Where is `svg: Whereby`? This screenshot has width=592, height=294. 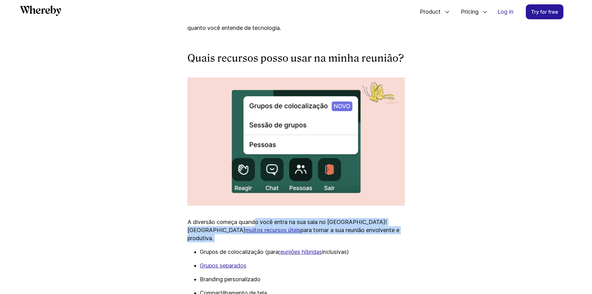 svg: Whereby is located at coordinates (40, 11).